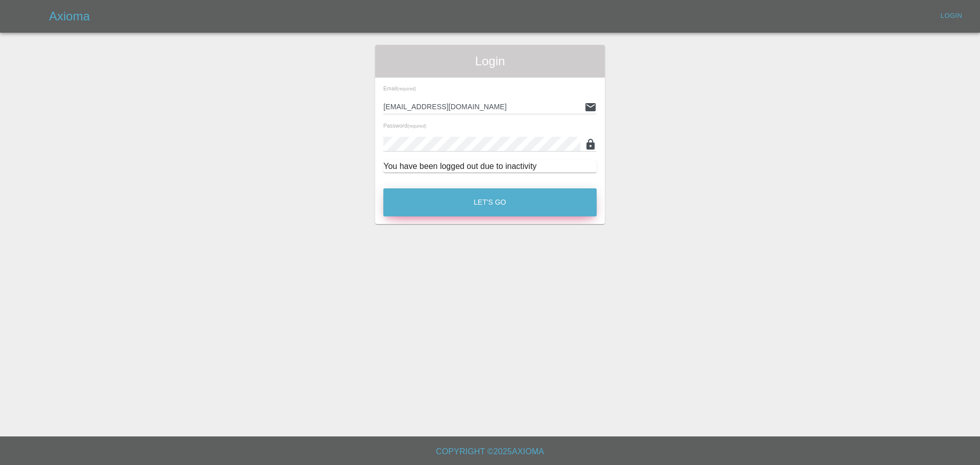 Image resolution: width=980 pixels, height=465 pixels. Describe the element at coordinates (70, 16) in the screenshot. I see `h5: Axioma` at that location.